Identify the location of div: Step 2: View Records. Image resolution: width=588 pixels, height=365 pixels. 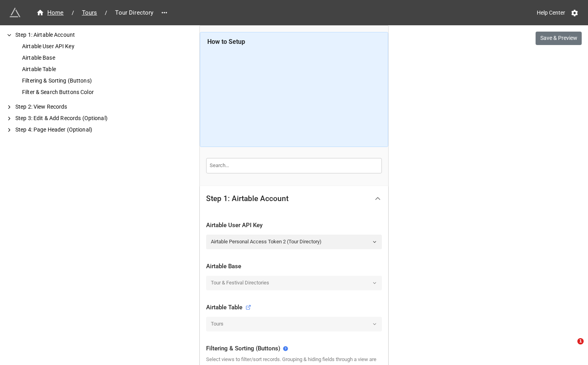
(70, 107).